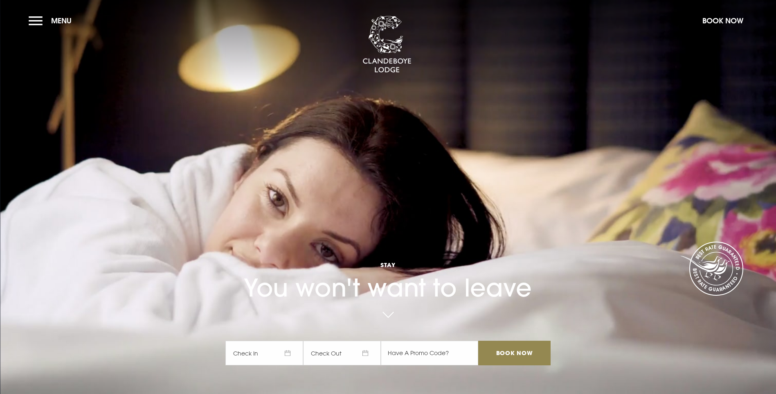 The image size is (776, 394). Describe the element at coordinates (61, 20) in the screenshot. I see `span: Menu` at that location.